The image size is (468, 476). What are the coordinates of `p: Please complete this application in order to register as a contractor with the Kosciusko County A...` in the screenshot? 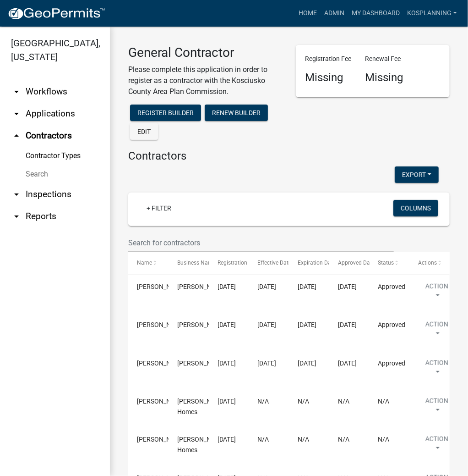 It's located at (205, 80).